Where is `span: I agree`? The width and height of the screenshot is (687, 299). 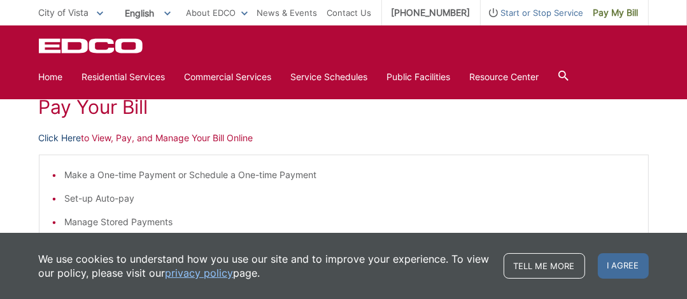 span: I agree is located at coordinates (623, 266).